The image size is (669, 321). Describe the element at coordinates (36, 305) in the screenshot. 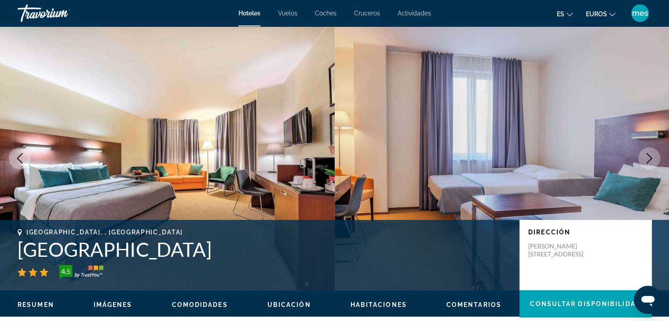

I see `button: Resumen` at that location.